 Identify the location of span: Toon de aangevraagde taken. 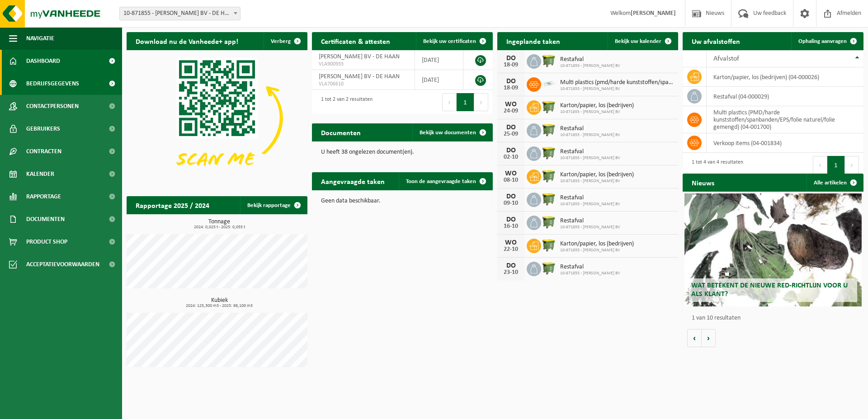
(441, 181).